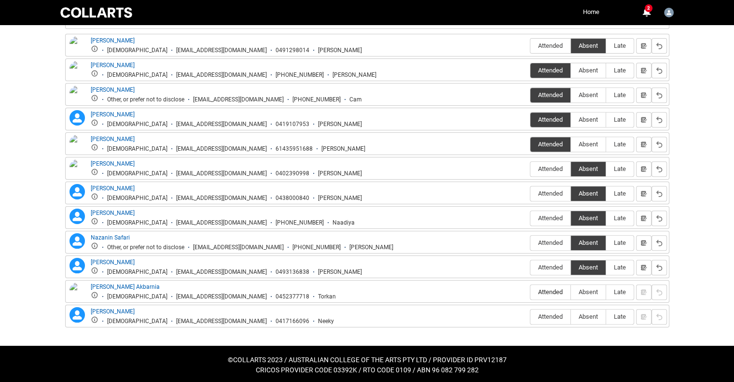  I want to click on lightning-icon: Naadiya Darawish, so click(77, 216).